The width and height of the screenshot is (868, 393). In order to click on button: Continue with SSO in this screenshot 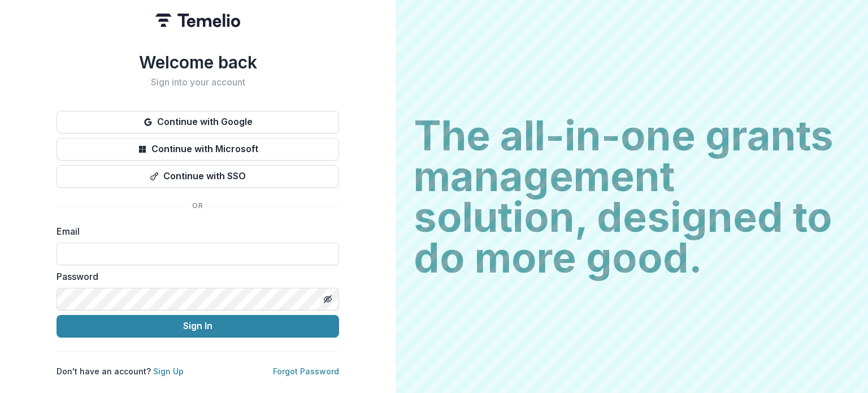, I will do `click(198, 177)`.